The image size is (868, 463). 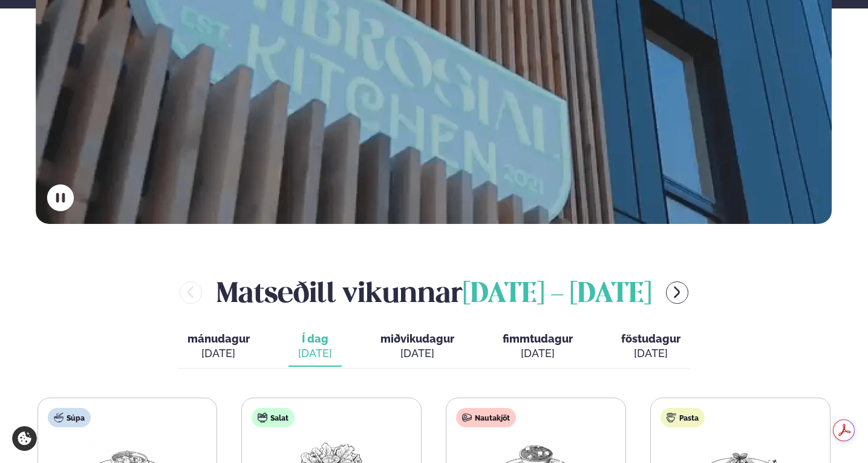 What do you see at coordinates (24, 438) in the screenshot?
I see `a: Cookie settings` at bounding box center [24, 438].